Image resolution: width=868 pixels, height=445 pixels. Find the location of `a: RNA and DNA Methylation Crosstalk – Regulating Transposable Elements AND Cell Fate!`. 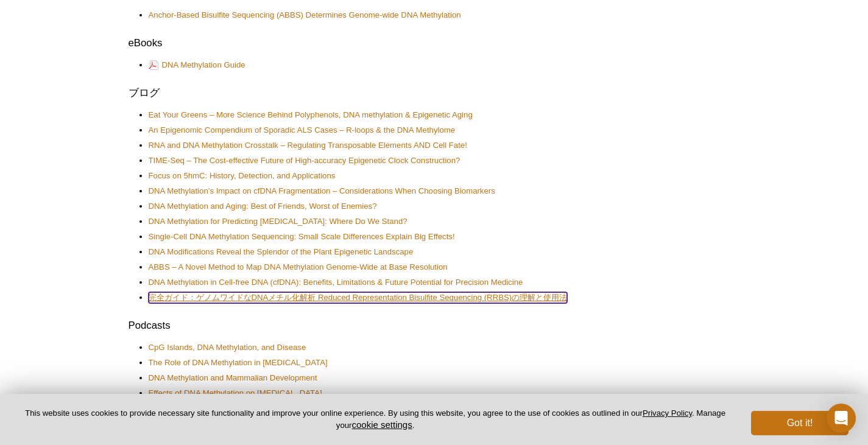

a: RNA and DNA Methylation Crosstalk – Regulating Transposable Elements AND Cell Fate! is located at coordinates (308, 146).